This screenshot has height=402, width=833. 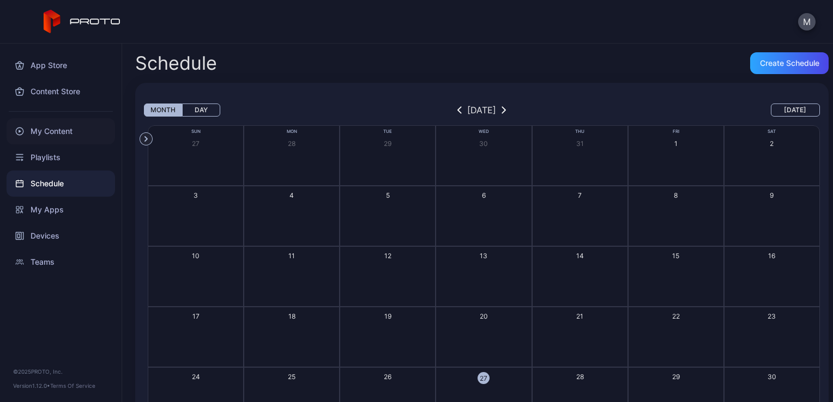 What do you see at coordinates (388, 316) in the screenshot?
I see `div: 19` at bounding box center [388, 316].